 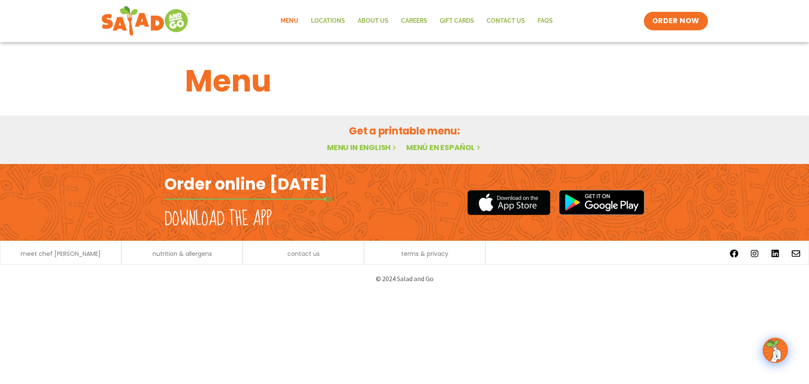 What do you see at coordinates (218, 219) in the screenshot?
I see `h2: Download the app` at bounding box center [218, 219].